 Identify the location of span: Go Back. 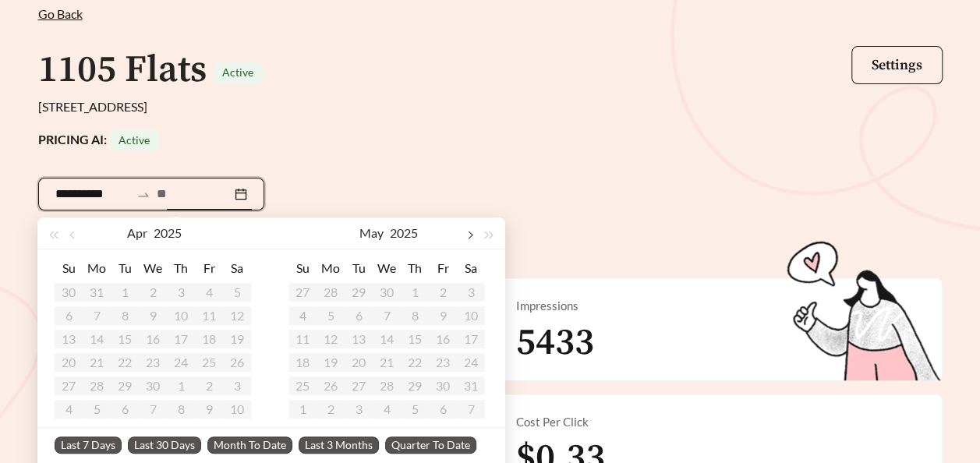
(60, 13).